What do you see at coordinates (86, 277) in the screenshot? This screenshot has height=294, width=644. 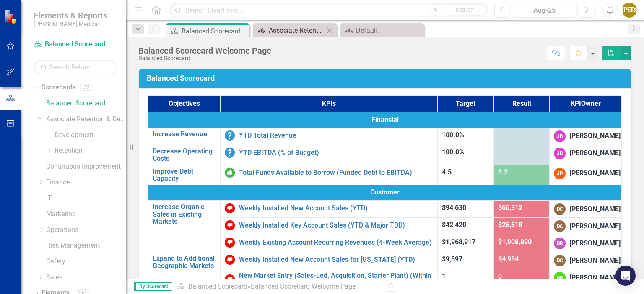 I see `a: Sales` at bounding box center [86, 277].